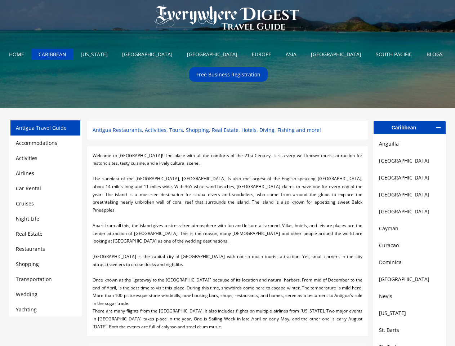  Describe the element at coordinates (17, 54) in the screenshot. I see `span: HOME` at that location.